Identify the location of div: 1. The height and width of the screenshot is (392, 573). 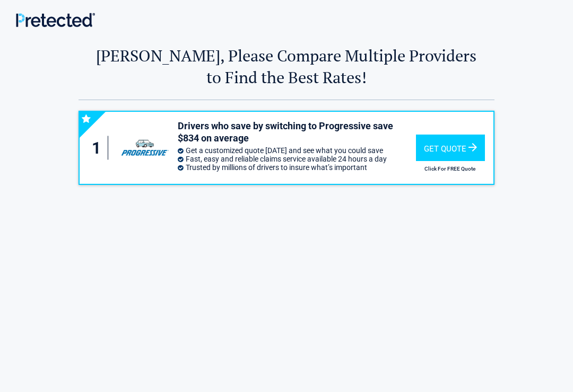
(100, 148).